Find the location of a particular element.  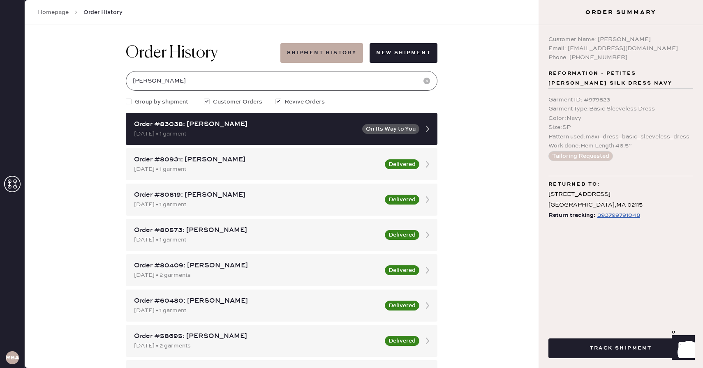

div: Pattern used : maxi_dress_basic_sleeveless_dress is located at coordinates (621, 137).